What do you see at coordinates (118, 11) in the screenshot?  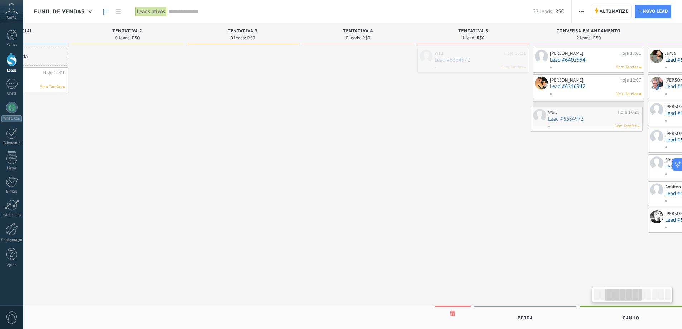 I see `a: Lista` at bounding box center [118, 11].